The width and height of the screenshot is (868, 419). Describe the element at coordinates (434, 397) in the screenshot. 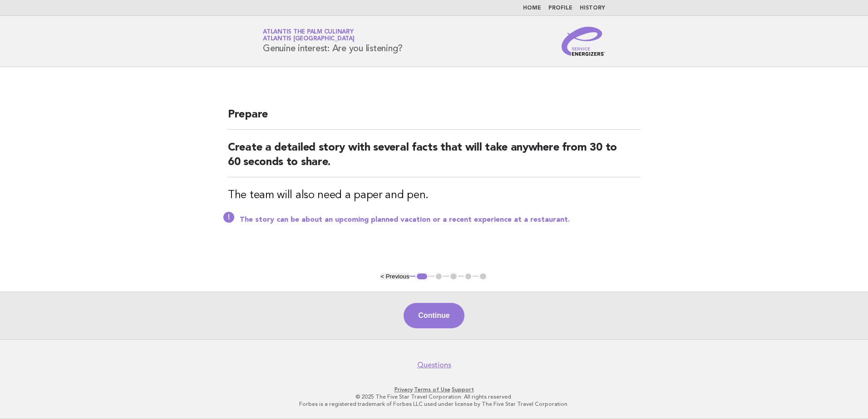

I see `p: © 2025 The Five Star Travel Corporation. All rights reserved.` at that location.